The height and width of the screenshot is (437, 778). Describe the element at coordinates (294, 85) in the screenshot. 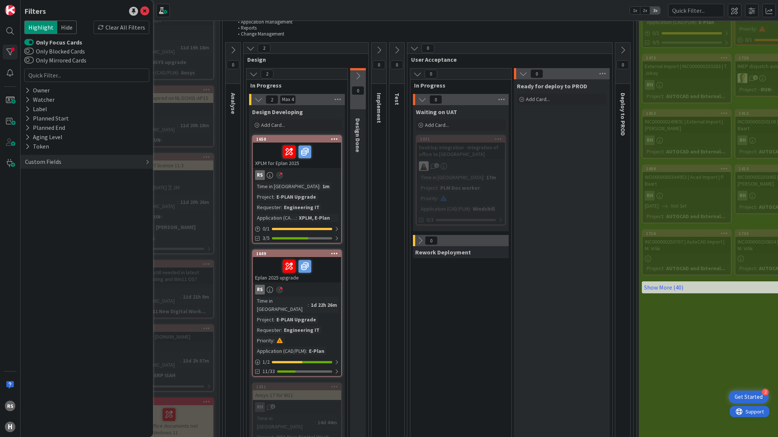

I see `span: In Progress` at that location.